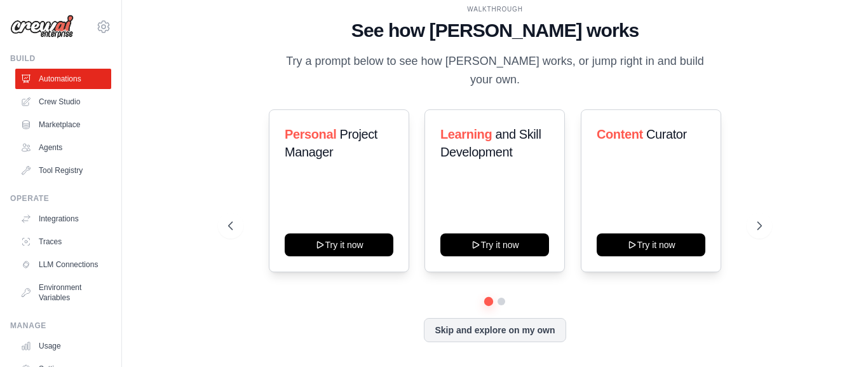  Describe the element at coordinates (619, 134) in the screenshot. I see `span: Content` at that location.